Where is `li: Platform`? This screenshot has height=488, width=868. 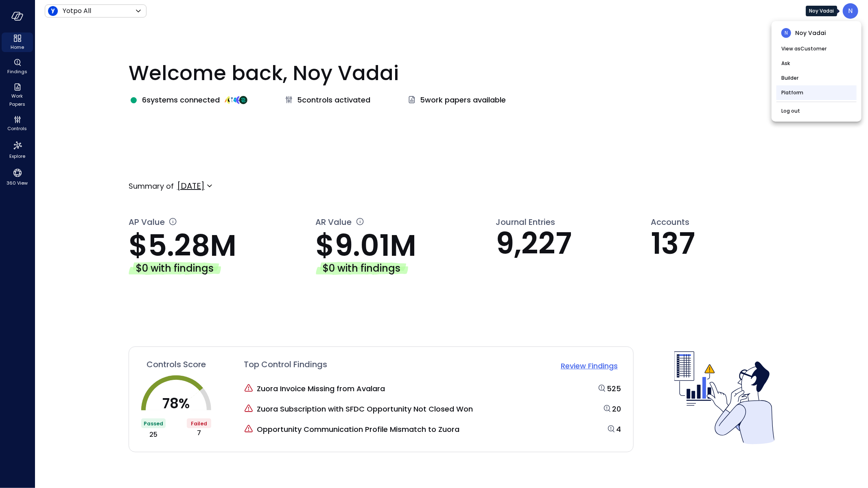 li: Platform is located at coordinates (817, 93).